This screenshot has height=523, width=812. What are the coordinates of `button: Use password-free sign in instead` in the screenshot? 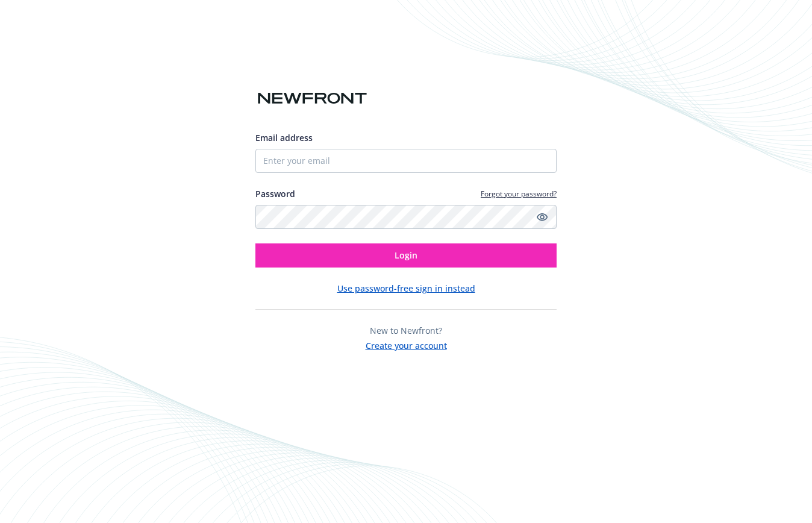 It's located at (406, 288).